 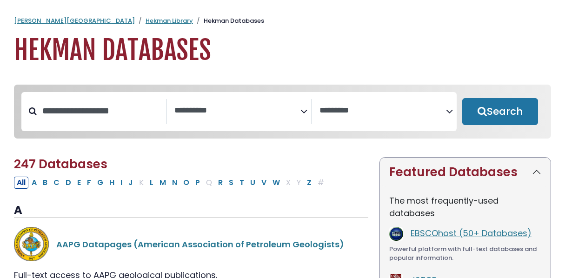 I want to click on button: Filter Results N, so click(x=174, y=183).